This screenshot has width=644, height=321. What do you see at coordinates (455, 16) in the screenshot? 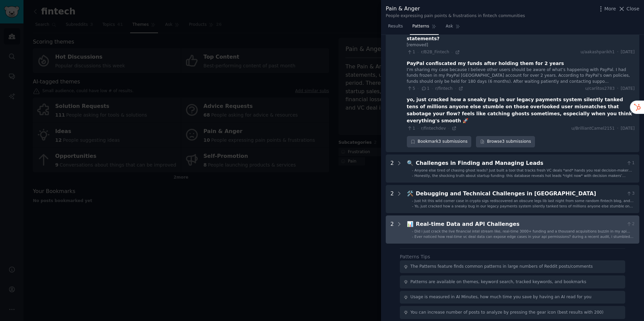
I see `div: People expressing pain points & frustrations in fintech communities` at bounding box center [455, 16].